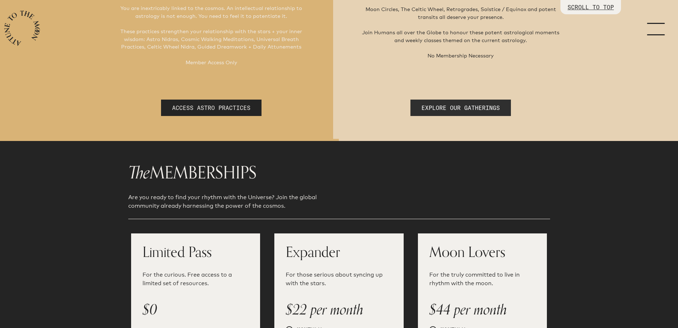 Image resolution: width=678 pixels, height=328 pixels. Describe the element at coordinates (196, 309) in the screenshot. I see `p: $0` at that location.